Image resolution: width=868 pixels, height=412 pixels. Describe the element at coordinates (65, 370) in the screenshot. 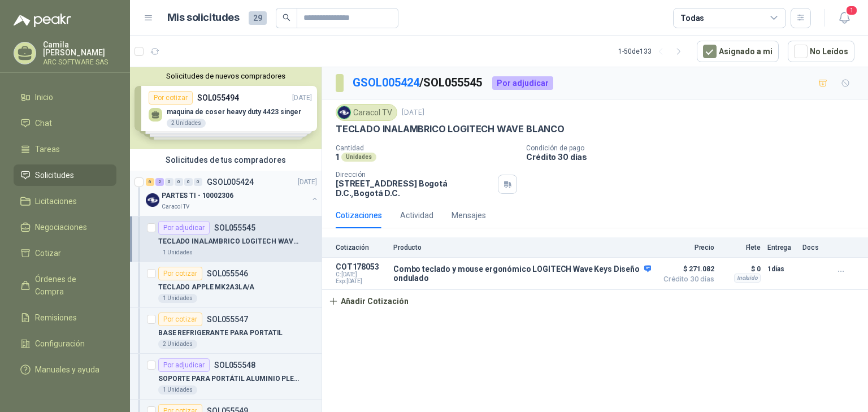

I see `a: Manuales y ayuda` at that location.